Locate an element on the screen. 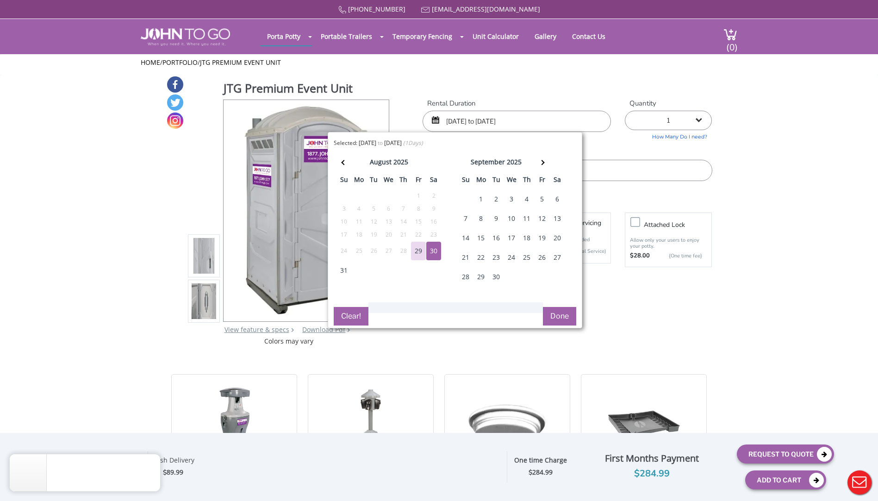 The height and width of the screenshot is (501, 878). a: Gallery is located at coordinates (545, 36).